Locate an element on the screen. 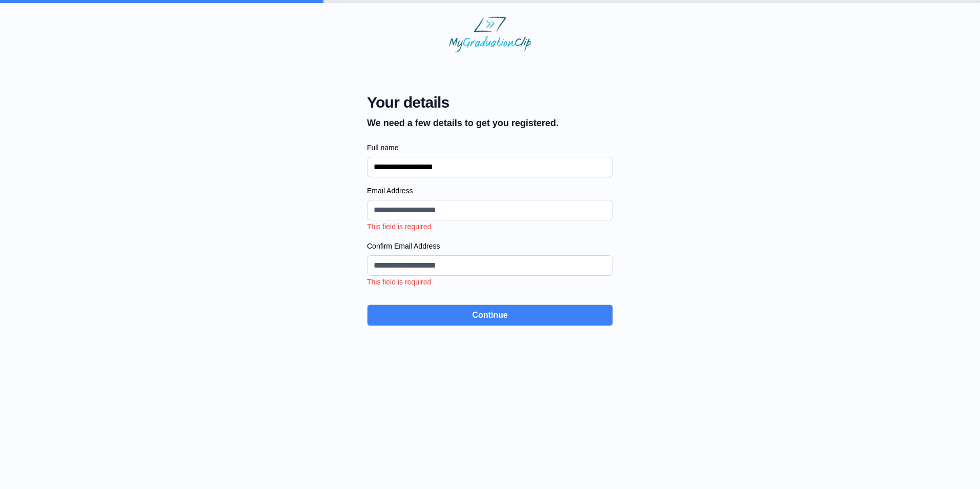 The width and height of the screenshot is (980, 489). img: MyGraduationClip is located at coordinates (490, 34).